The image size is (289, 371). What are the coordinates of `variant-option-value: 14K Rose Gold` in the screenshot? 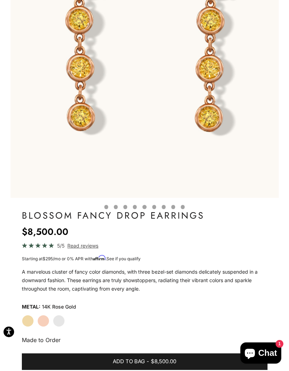 It's located at (59, 307).